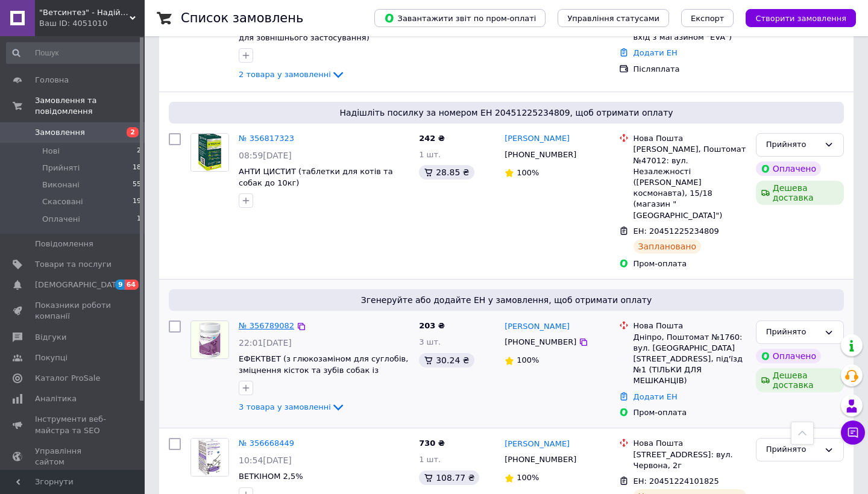 The image size is (868, 494). What do you see at coordinates (316, 177) in the screenshot?
I see `a: АНТИ ЦИСТИТ (таблетки для котів та собак до 10кг)` at bounding box center [316, 177].